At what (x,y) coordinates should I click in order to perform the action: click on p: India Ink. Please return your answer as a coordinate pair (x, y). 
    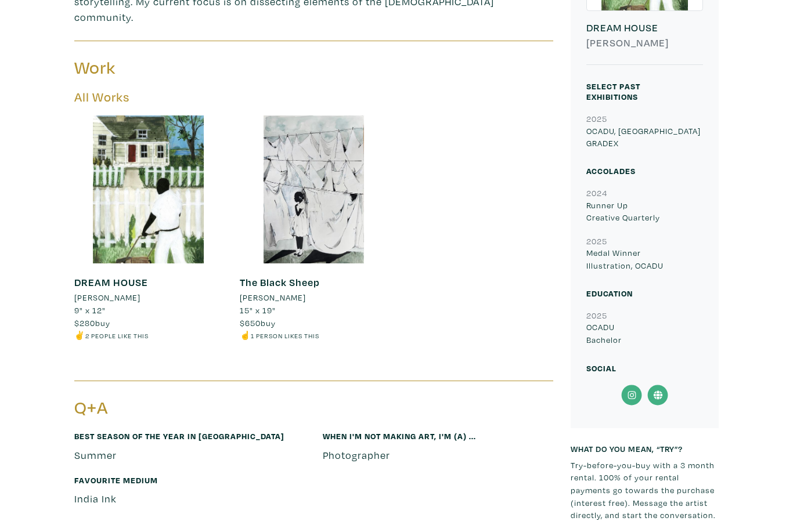
    Looking at the image, I should click on (190, 498).